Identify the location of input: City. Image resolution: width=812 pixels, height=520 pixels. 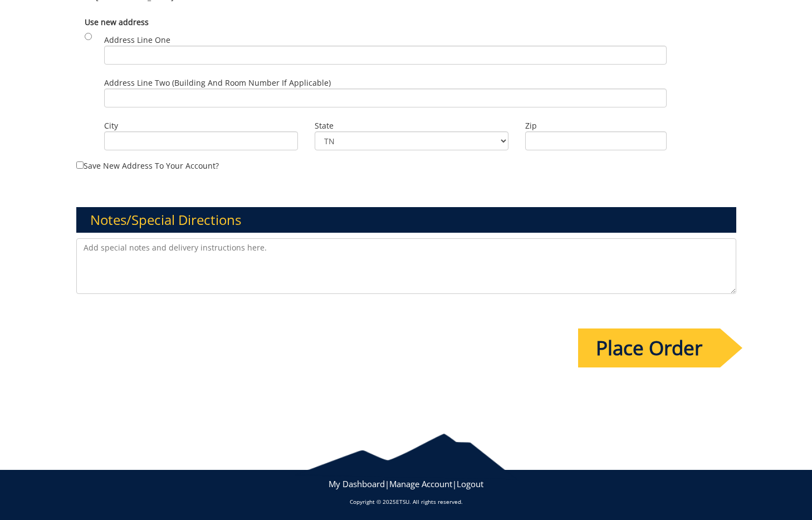
(201, 141).